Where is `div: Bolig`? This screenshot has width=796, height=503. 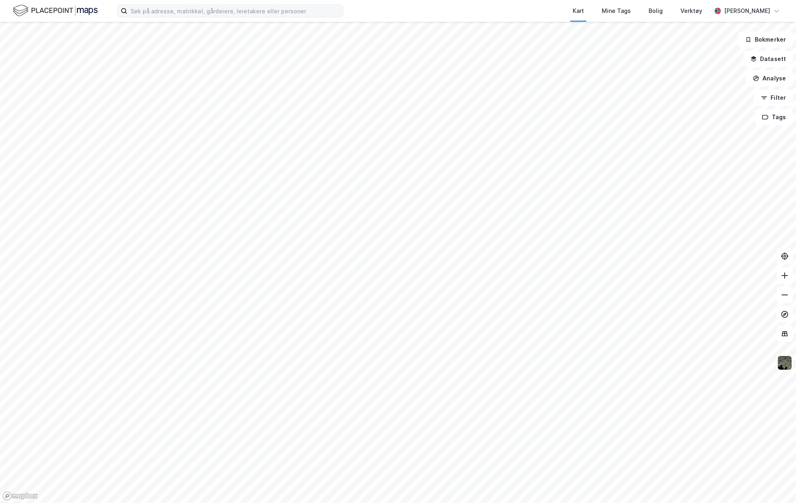 div: Bolig is located at coordinates (655, 11).